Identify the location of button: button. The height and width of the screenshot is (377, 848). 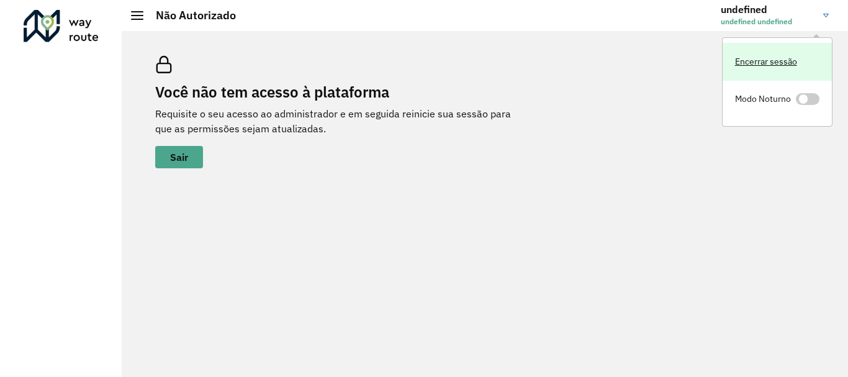
(179, 157).